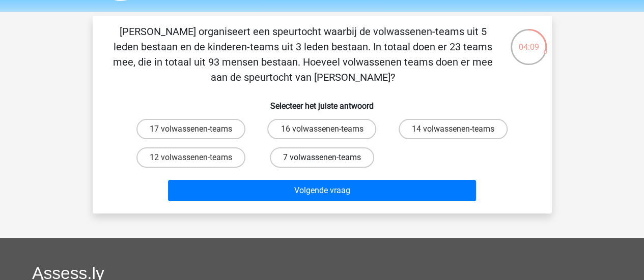  Describe the element at coordinates (322, 129) in the screenshot. I see `label: 16 volwassenen-teams` at that location.